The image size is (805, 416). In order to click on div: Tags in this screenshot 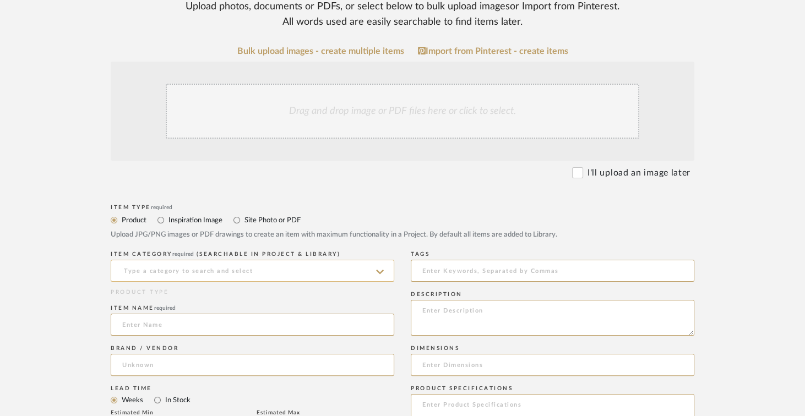, I will do `click(552, 254)`.